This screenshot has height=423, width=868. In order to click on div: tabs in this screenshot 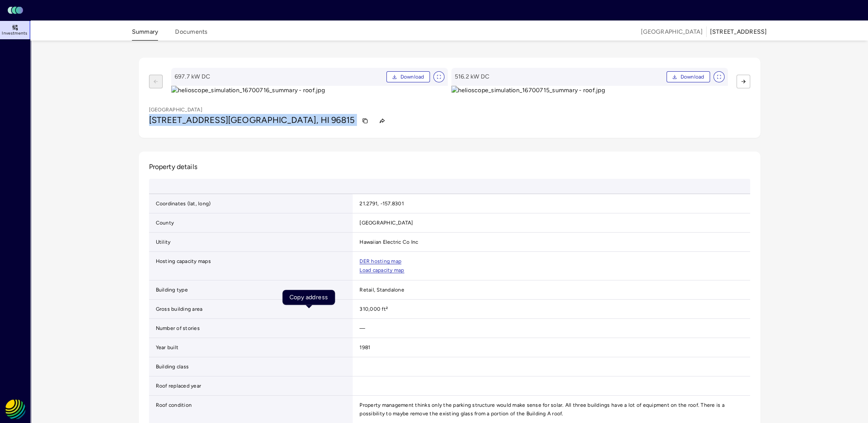, I will do `click(170, 31)`.